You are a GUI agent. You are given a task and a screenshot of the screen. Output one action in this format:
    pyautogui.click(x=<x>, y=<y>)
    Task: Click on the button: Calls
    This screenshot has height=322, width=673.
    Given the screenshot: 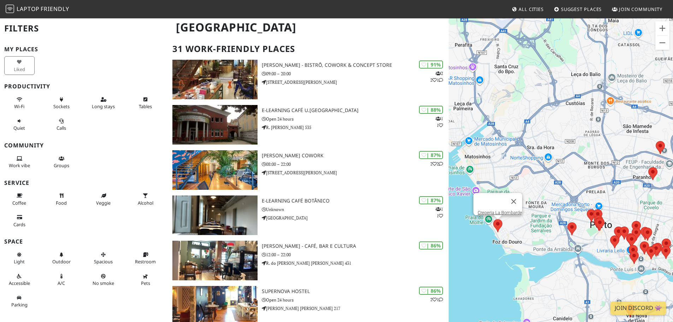 What is the action you would take?
    pyautogui.click(x=61, y=124)
    